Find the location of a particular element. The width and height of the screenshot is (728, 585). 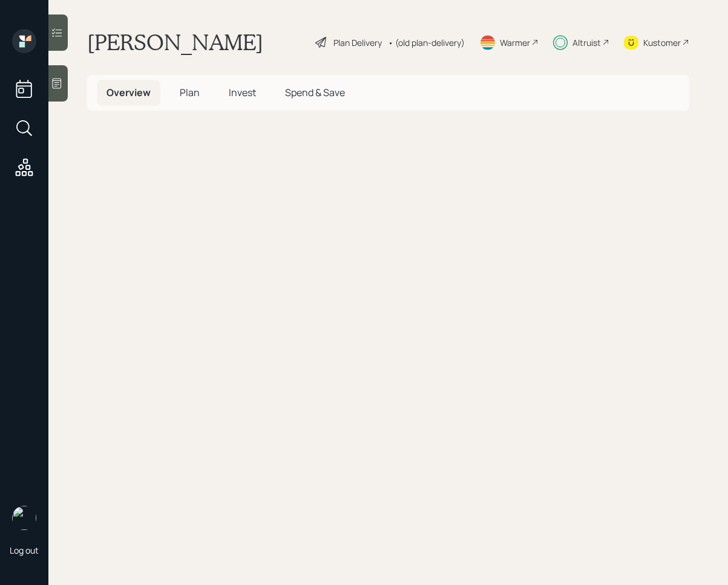

div: Kustomer is located at coordinates (662, 42).